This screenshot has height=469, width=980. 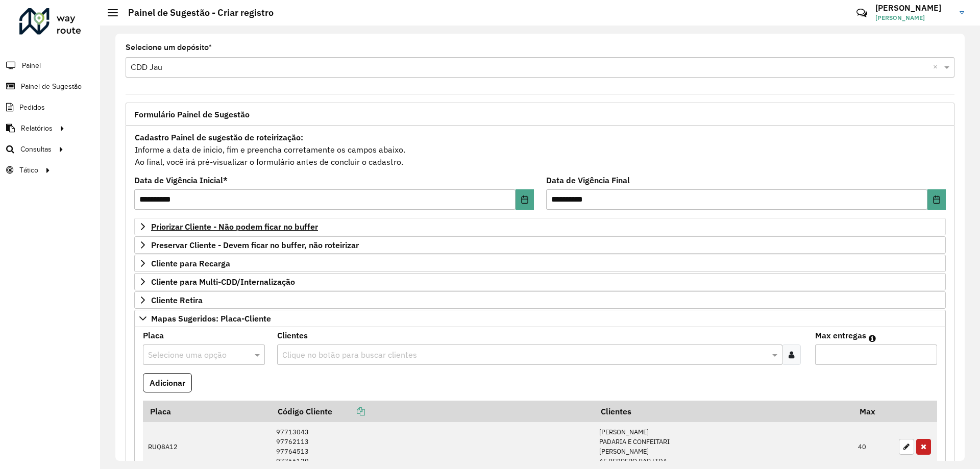 I want to click on th: Placa, so click(x=207, y=411).